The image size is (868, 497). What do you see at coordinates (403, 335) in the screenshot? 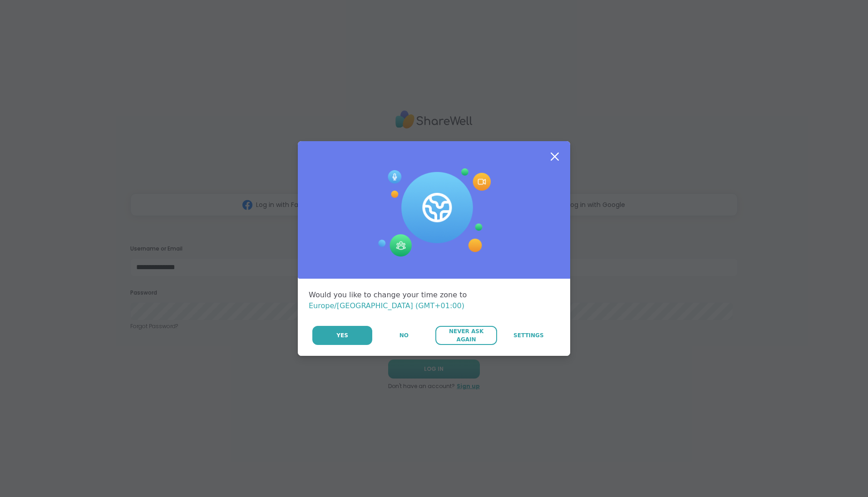
I see `button: No` at bounding box center [403, 335].